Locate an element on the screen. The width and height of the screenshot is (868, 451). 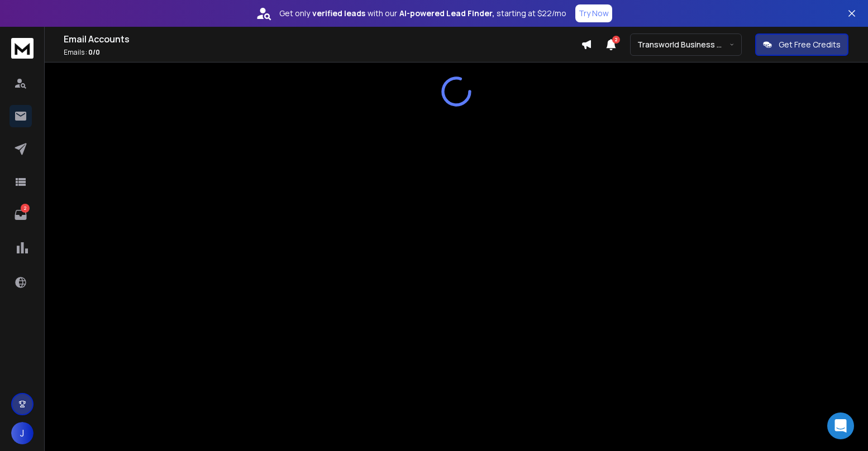
p: Emails : is located at coordinates (322, 53).